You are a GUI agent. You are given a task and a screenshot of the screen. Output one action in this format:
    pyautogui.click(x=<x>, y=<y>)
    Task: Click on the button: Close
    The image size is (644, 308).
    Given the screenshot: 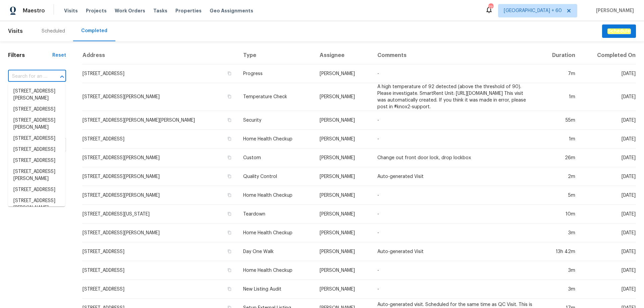 What is the action you would take?
    pyautogui.click(x=62, y=77)
    